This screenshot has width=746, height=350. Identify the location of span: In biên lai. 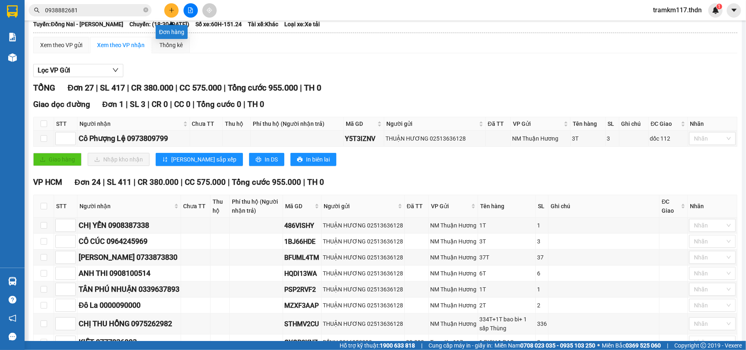
(318, 159).